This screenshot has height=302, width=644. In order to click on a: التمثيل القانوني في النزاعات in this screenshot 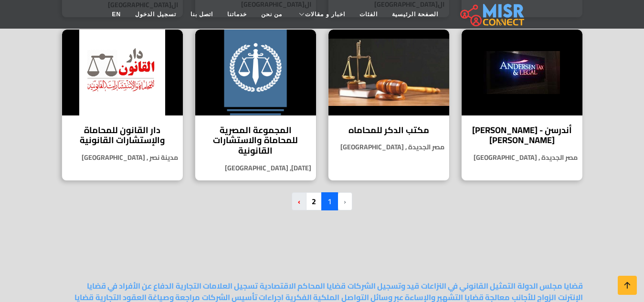, I will do `click(468, 285)`.